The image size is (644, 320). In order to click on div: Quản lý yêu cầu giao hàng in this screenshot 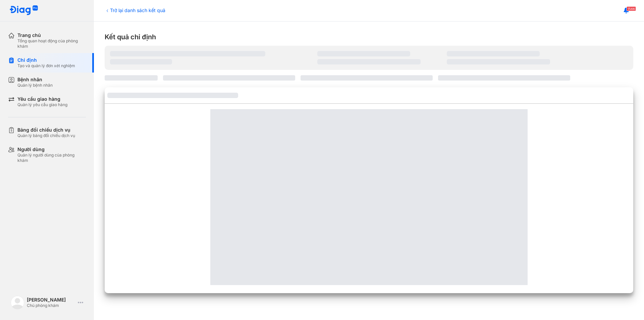, I will do `click(42, 105)`.